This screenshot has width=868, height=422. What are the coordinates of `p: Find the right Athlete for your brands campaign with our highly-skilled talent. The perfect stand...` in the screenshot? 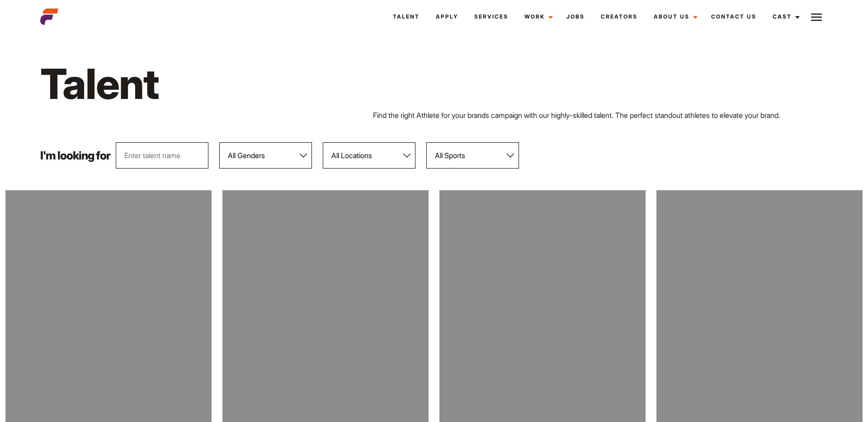 It's located at (600, 116).